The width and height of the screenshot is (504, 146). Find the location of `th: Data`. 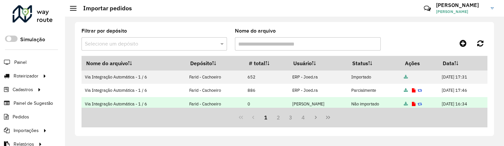

th: Data is located at coordinates (463, 63).